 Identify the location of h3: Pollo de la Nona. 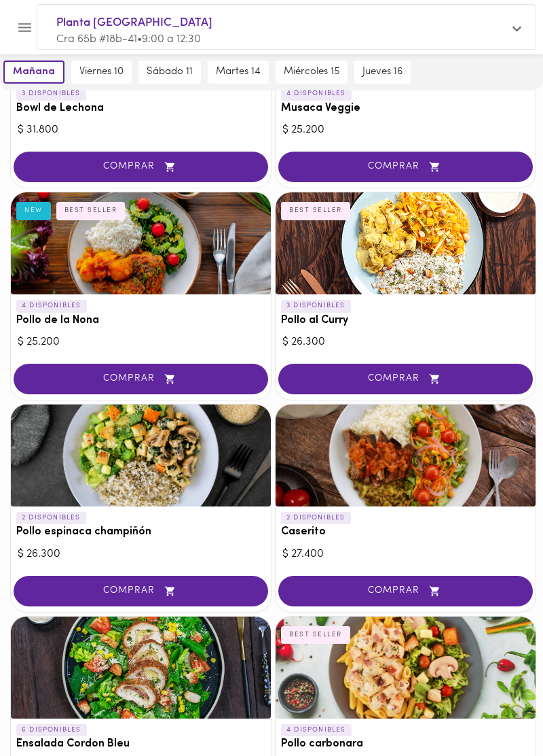
(141, 321).